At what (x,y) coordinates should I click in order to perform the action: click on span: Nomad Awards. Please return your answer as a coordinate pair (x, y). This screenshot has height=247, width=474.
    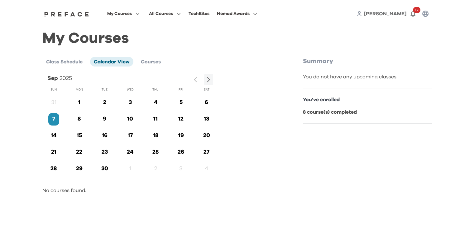
    Looking at the image, I should click on (233, 14).